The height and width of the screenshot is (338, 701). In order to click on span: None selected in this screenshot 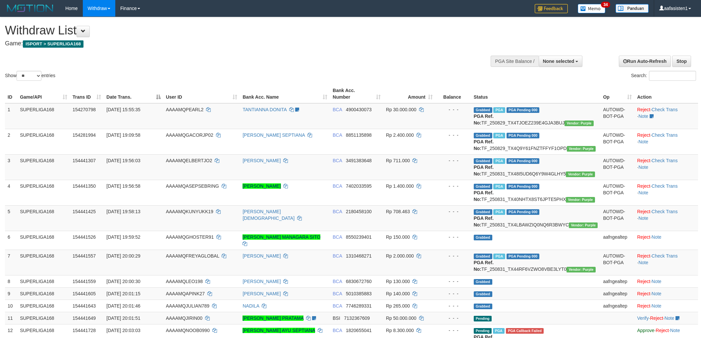, I will do `click(558, 61)`.